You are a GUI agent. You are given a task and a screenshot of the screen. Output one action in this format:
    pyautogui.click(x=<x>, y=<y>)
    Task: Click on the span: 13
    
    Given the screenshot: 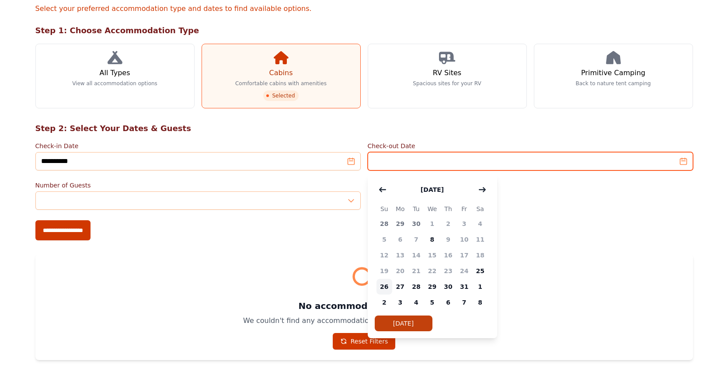 What is the action you would take?
    pyautogui.click(x=400, y=255)
    